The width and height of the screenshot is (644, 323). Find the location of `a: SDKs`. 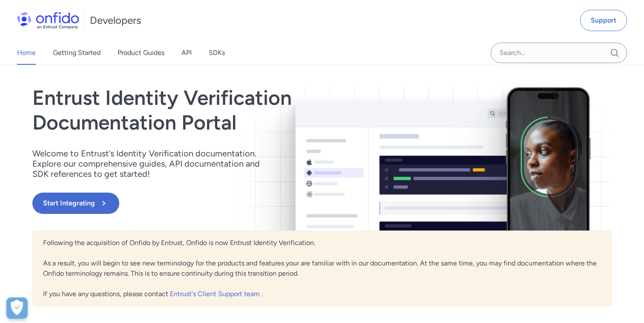

a: SDKs is located at coordinates (217, 53).